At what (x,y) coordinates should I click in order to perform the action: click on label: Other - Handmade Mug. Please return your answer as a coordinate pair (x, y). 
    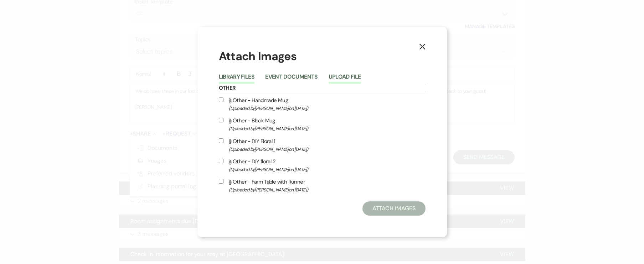
    Looking at the image, I should click on (322, 104).